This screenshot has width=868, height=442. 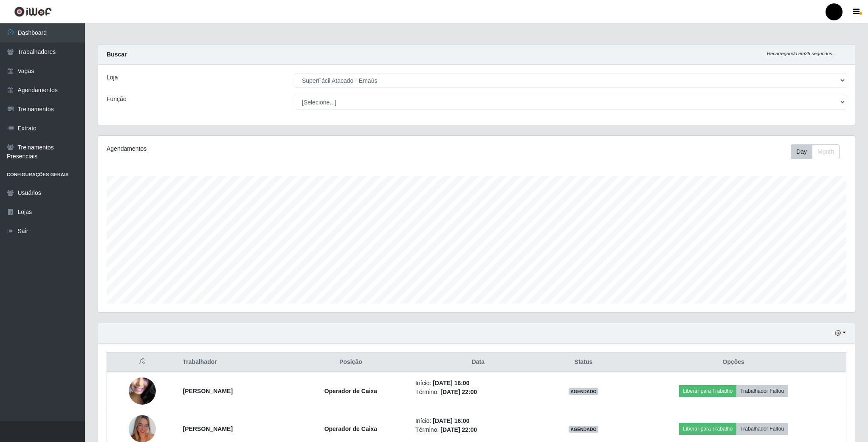 What do you see at coordinates (112, 78) in the screenshot?
I see `label: Loja` at bounding box center [112, 78].